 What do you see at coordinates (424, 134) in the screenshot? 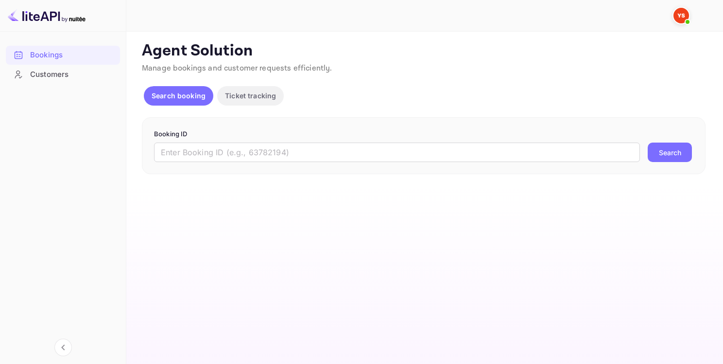
I see `p: Booking ID` at bounding box center [424, 134].